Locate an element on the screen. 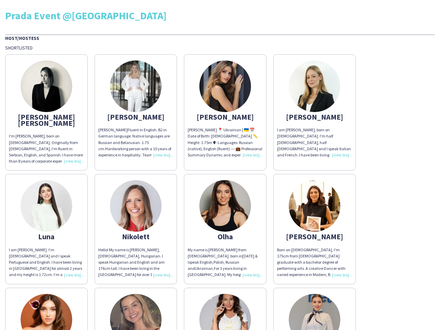  div: Olha is located at coordinates (225, 237).